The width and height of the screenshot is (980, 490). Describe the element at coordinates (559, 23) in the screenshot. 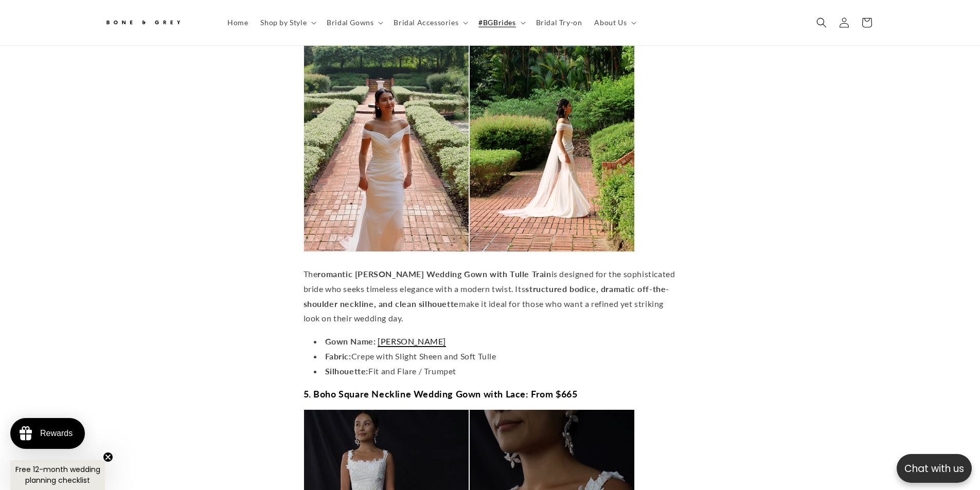

I see `a: Bridal Try-on` at that location.